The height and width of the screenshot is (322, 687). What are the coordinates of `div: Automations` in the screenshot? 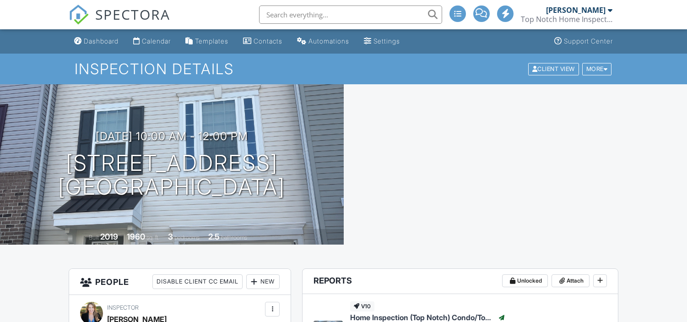 It's located at (329, 41).